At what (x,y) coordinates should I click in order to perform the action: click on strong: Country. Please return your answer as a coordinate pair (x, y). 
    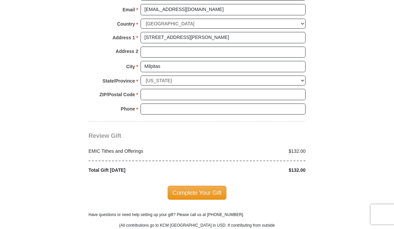
    Looking at the image, I should click on (126, 24).